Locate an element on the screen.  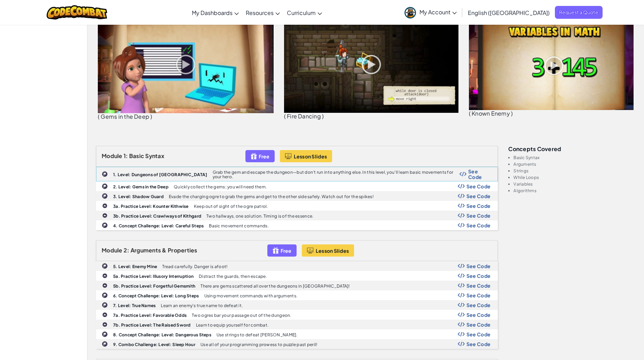
img: basic_syntax_unlocked.png is located at coordinates (186, 64).